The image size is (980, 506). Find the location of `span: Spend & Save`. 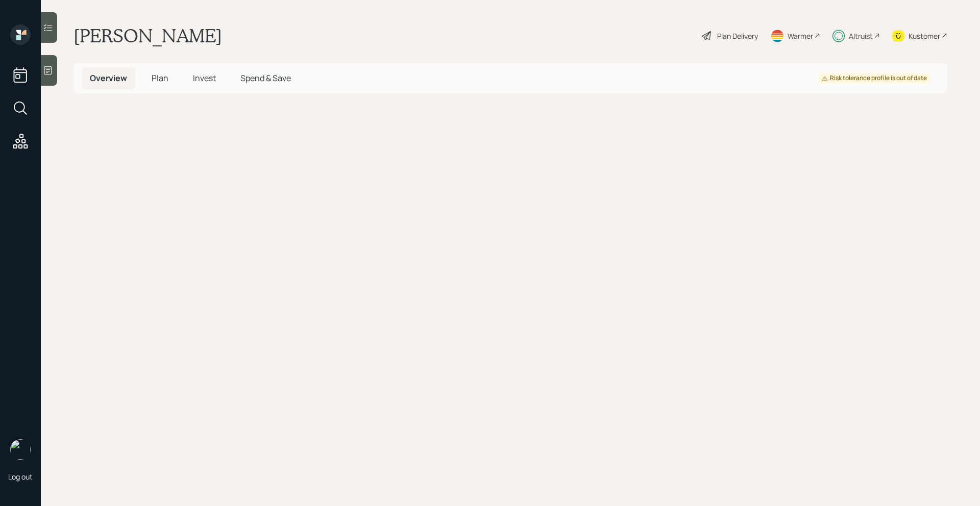

span: Spend & Save is located at coordinates (265, 78).